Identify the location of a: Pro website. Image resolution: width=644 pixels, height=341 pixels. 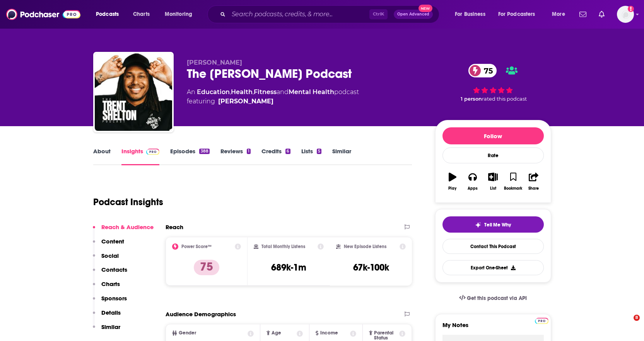
(541, 320).